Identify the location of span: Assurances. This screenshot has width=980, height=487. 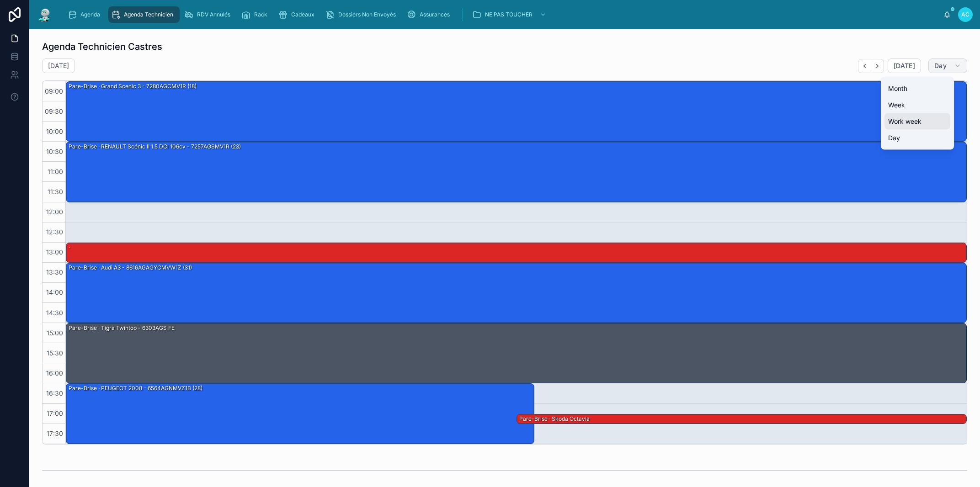
(435, 14).